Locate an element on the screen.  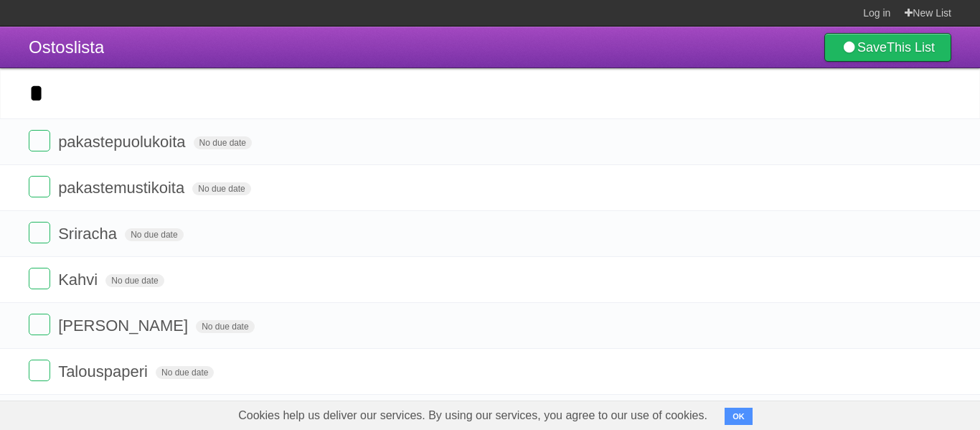
span: Ostoslista is located at coordinates (66, 46).